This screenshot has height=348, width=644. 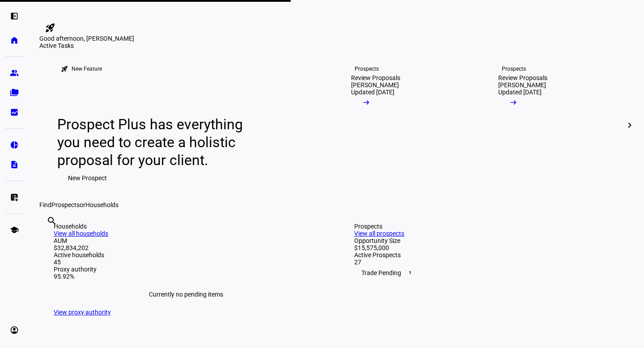 I want to click on eth-mat-symbol: home, so click(x=14, y=40).